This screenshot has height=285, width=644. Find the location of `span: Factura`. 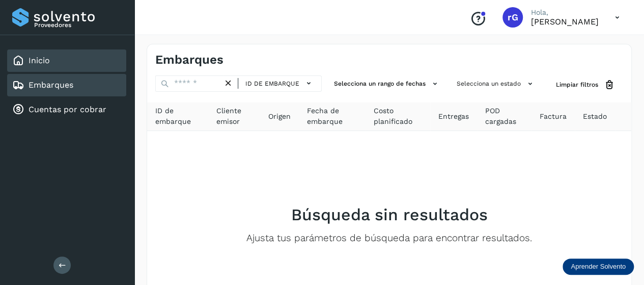

span: Factura is located at coordinates (553, 116).